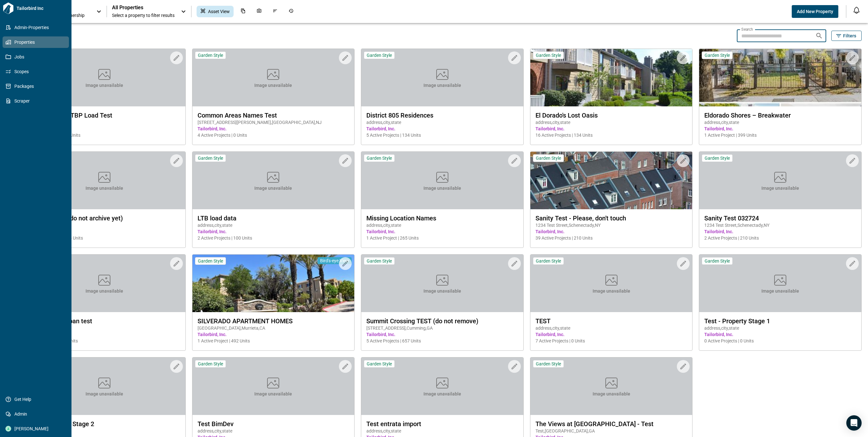  Describe the element at coordinates (334, 260) in the screenshot. I see `span: Bird's-eye View` at that location.